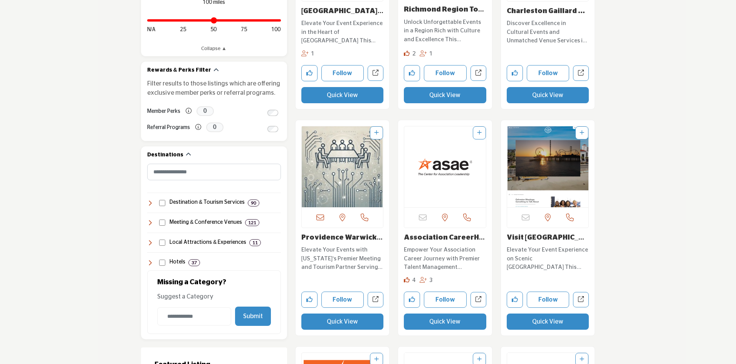 The height and width of the screenshot is (364, 736). What do you see at coordinates (255, 243) in the screenshot?
I see `b: 11` at bounding box center [255, 243].